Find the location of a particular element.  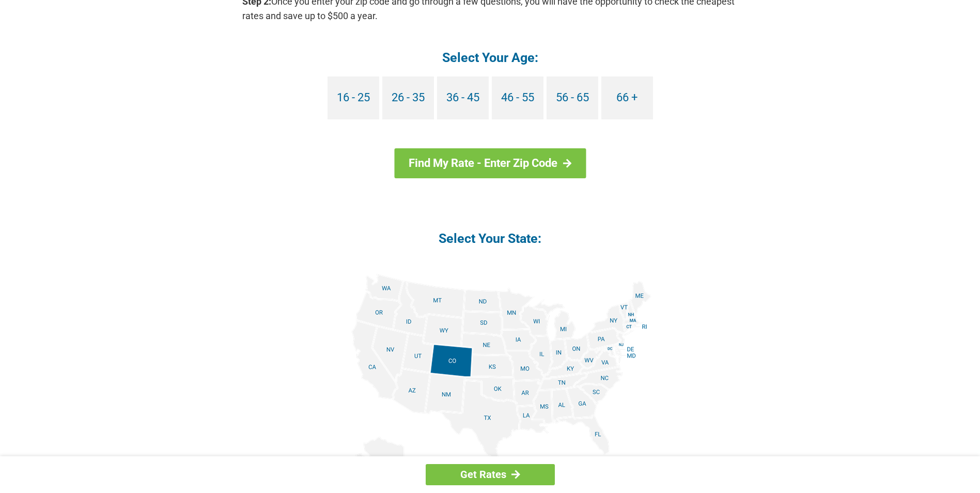

a: 16 - 25 is located at coordinates (354, 97).